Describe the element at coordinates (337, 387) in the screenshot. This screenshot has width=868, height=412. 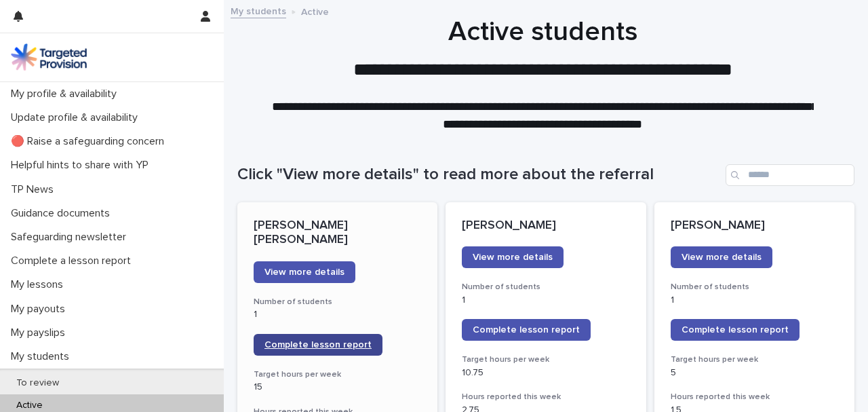
I see `p: 15` at that location.